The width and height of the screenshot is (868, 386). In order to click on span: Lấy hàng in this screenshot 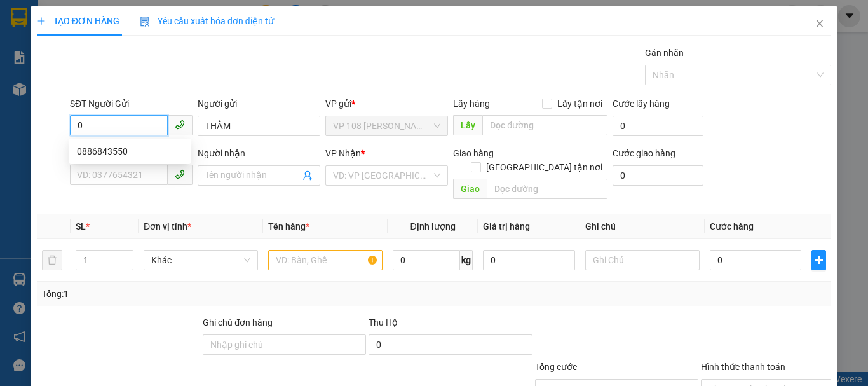, I will do `click(472, 103)`.